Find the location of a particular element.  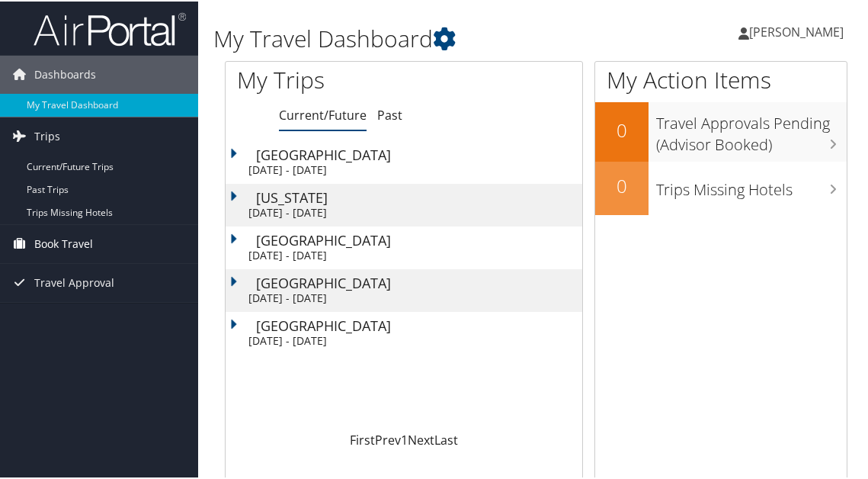

a: Next is located at coordinates (420, 439).